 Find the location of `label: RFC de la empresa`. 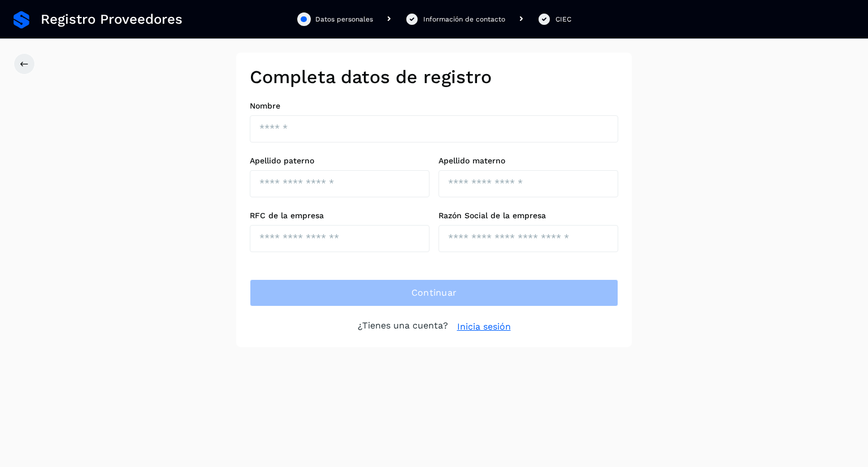

label: RFC de la empresa is located at coordinates (340, 215).